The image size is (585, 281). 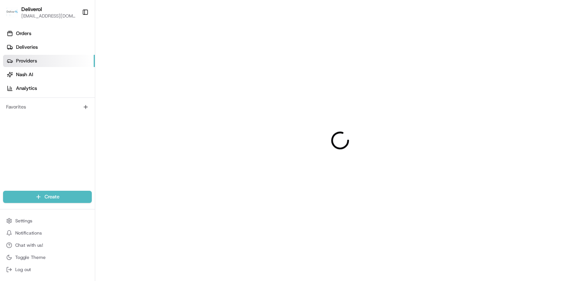 What do you see at coordinates (47, 221) in the screenshot?
I see `button: Settings` at bounding box center [47, 221].